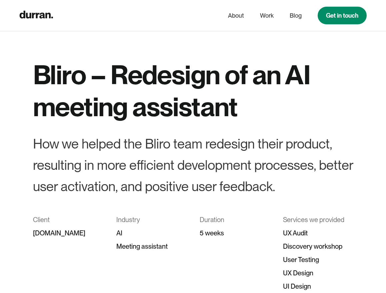  What do you see at coordinates (318, 220) in the screenshot?
I see `div: Services we provided` at bounding box center [318, 220].